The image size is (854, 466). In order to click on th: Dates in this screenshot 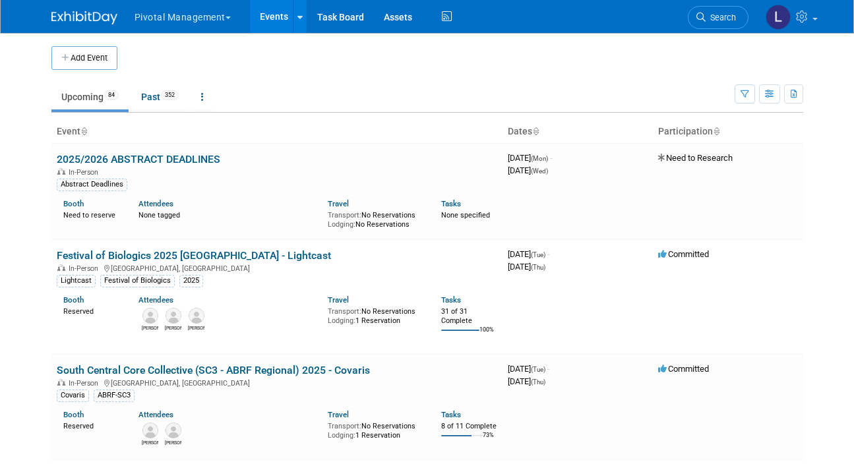, I will do `click(577, 132)`.